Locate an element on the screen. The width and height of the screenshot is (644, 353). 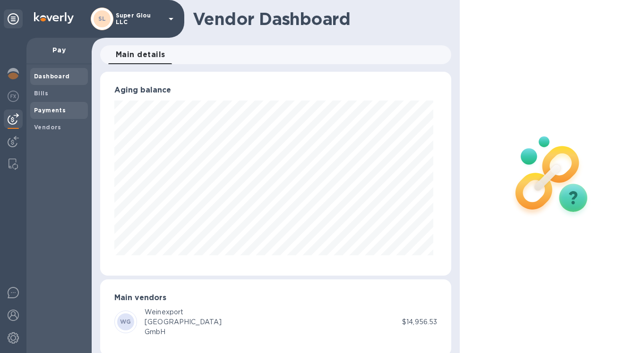
div: Weinexport is located at coordinates (183, 312).